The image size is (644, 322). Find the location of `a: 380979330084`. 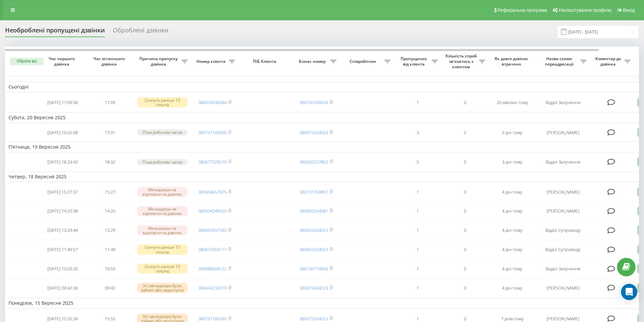

a: 380979330084 is located at coordinates (213, 102).